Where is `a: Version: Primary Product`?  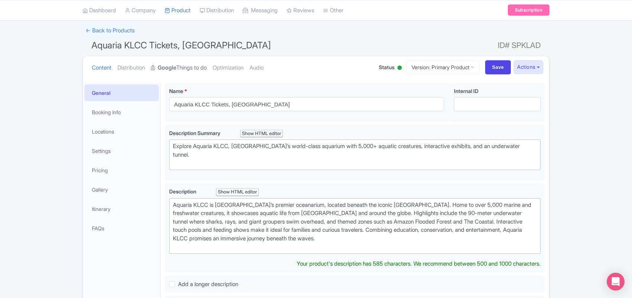
a: Version: Primary Product is located at coordinates (443, 67).